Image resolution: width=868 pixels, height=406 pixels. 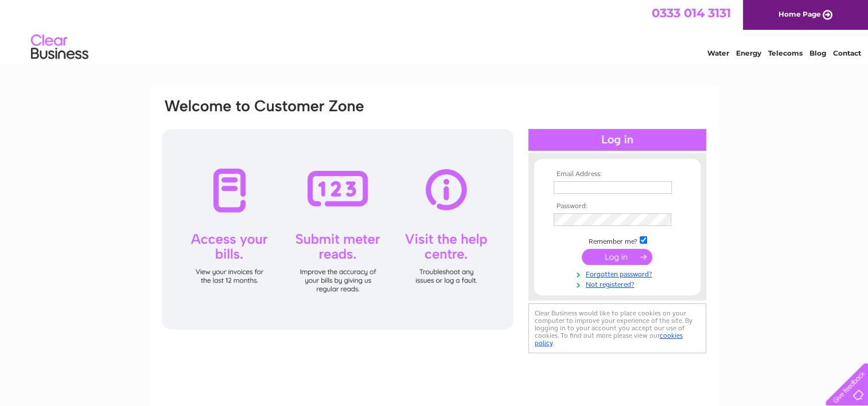 What do you see at coordinates (619, 273) in the screenshot?
I see `a: Forgotten password?` at bounding box center [619, 273].